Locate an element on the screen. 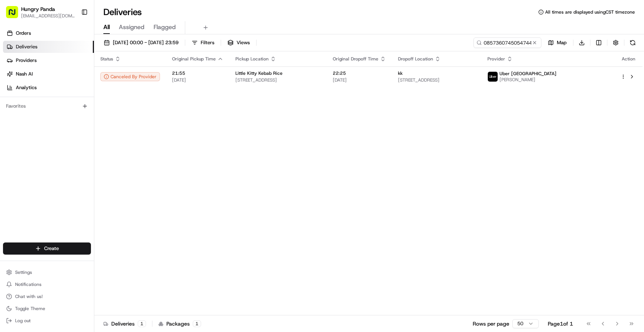 The height and width of the screenshot is (332, 644). button: Canceled By Provider is located at coordinates (130, 77).